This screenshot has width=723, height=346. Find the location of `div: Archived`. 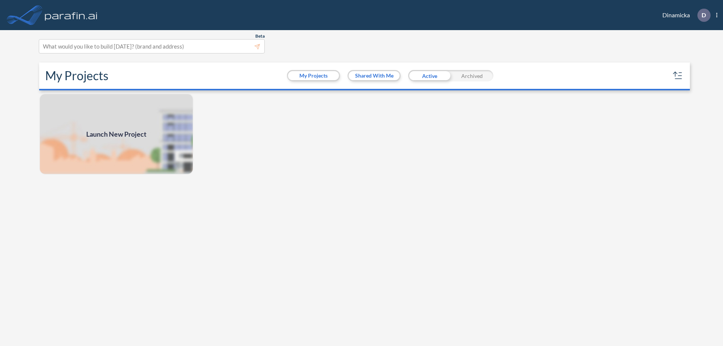

div: Archived is located at coordinates (472, 76).